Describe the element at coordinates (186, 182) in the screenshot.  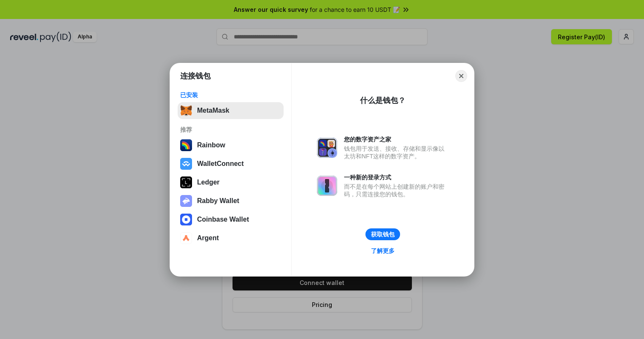
I see `img: svg+xml,%3Csvg%20xmlns%3D%22http%3A%2F%2Fwww.w3.org%2F2000%2Fsvg%22%20width%3D%2228%22%20height%3...` at that location.